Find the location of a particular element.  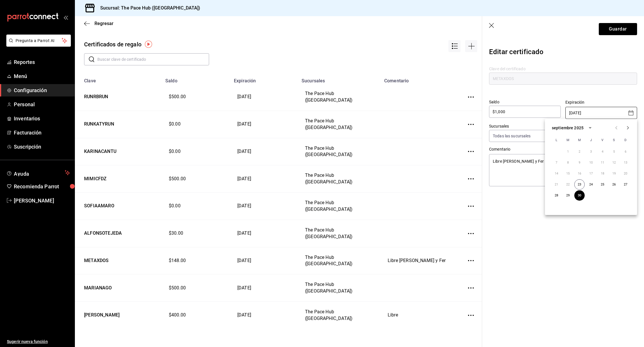

button: Guardar is located at coordinates (618, 29).